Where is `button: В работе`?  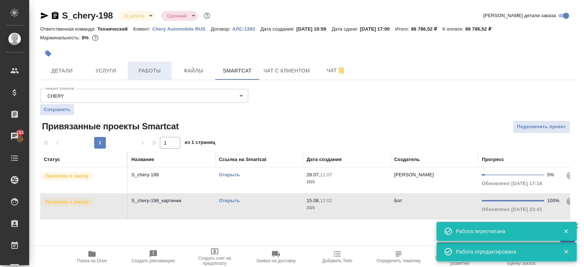 button: В работе is located at coordinates (134, 16).